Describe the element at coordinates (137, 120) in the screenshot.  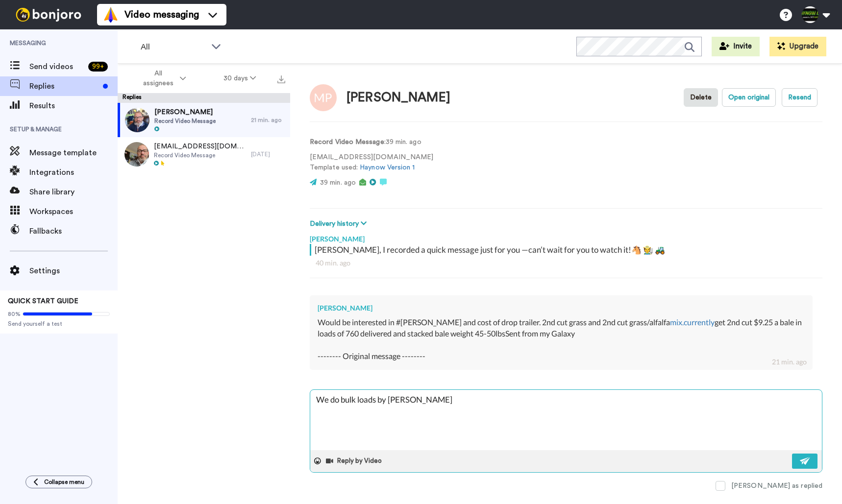
I see `img: 97f13c19-0eb9-4d79-a076-6d34dd3d4ba3-thumb.jpg` at that location.